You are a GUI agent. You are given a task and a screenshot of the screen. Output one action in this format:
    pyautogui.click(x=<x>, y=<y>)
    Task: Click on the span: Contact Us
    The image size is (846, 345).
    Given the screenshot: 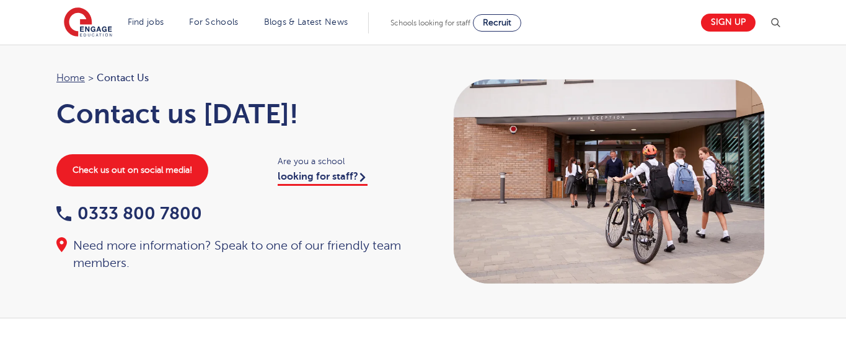 What is the action you would take?
    pyautogui.click(x=123, y=78)
    